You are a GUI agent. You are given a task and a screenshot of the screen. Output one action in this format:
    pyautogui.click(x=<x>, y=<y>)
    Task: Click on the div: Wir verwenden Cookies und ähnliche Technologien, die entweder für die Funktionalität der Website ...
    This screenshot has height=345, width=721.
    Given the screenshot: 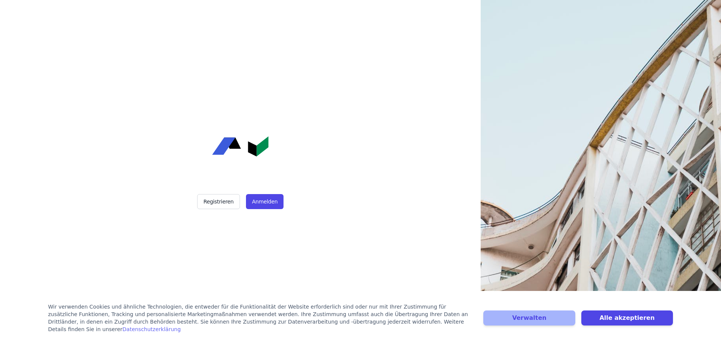 What is the action you would take?
    pyautogui.click(x=261, y=318)
    